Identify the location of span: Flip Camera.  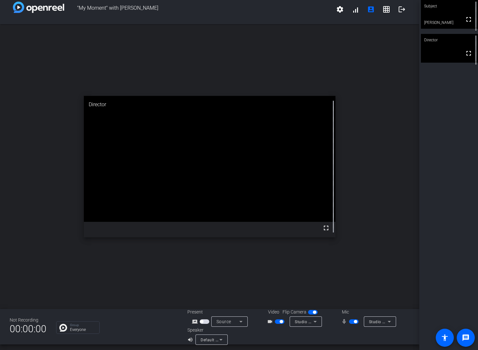
(295, 312).